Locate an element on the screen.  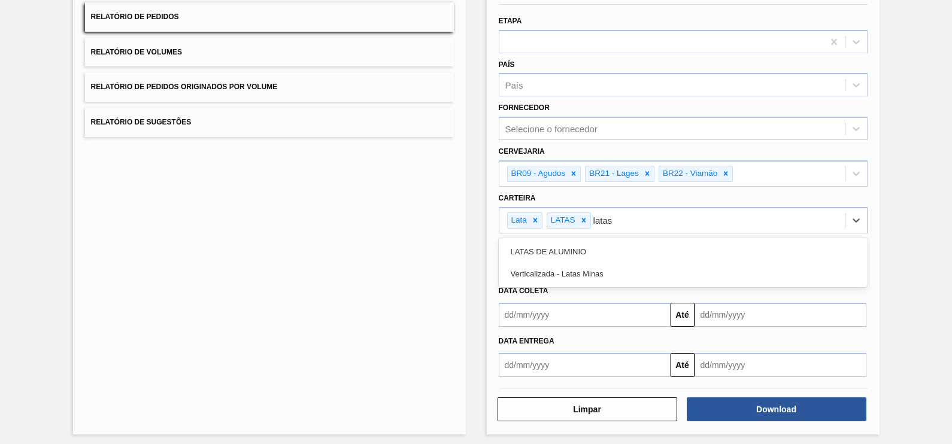
div: País is located at coordinates (514, 85).